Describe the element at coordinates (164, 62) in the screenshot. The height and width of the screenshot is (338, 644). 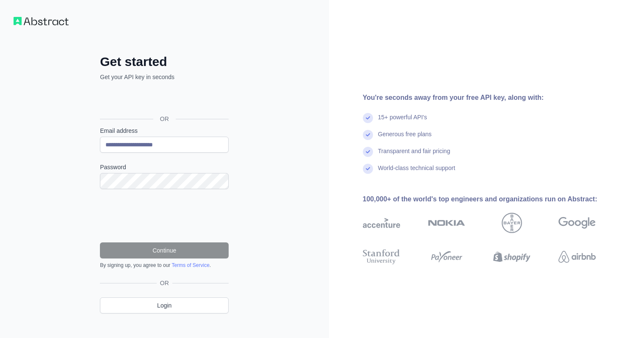
I see `h2: Get started` at that location.